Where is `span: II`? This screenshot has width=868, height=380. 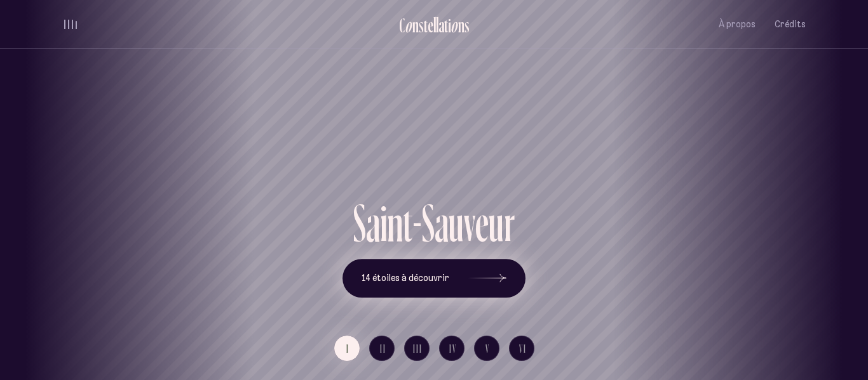
span: II is located at coordinates (383, 349).